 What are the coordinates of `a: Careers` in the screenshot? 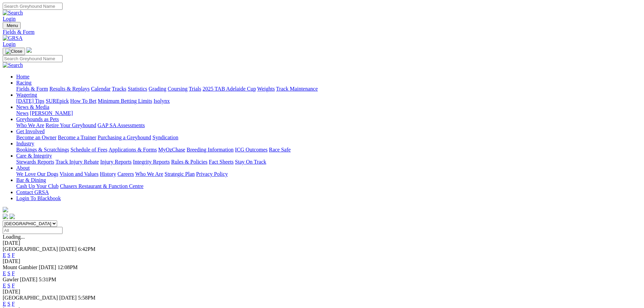 It's located at (125, 174).